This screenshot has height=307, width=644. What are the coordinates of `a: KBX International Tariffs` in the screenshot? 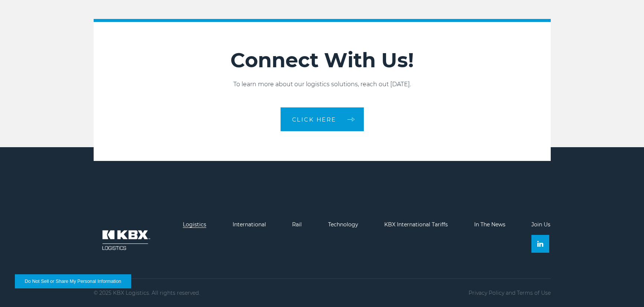 It's located at (416, 225).